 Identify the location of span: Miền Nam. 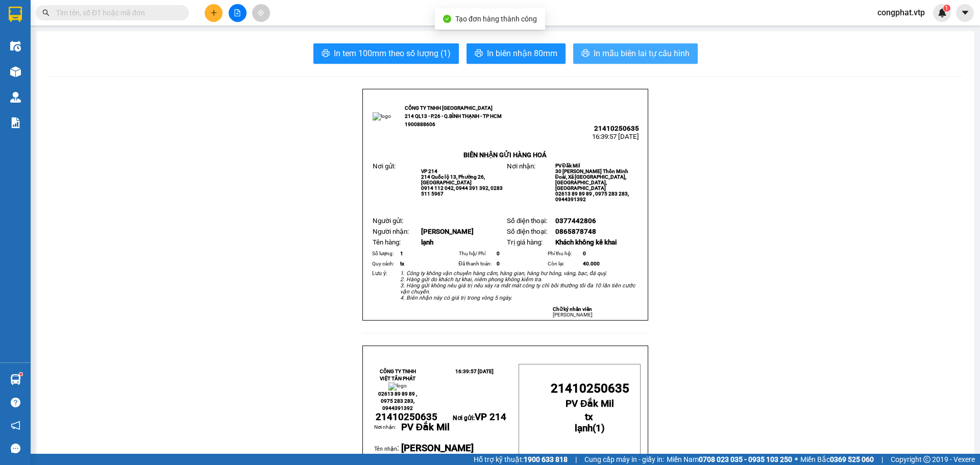
(730, 460).